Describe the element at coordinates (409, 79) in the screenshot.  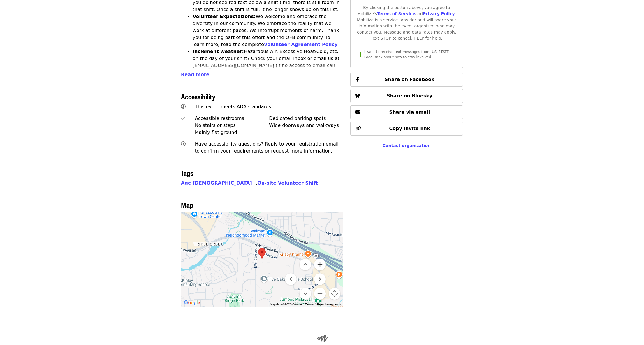
I see `span: Share on Facebook` at that location.